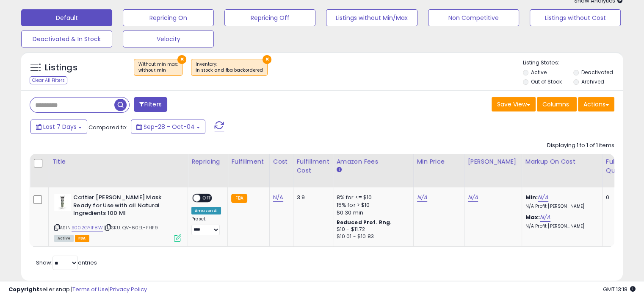 Image resolution: width=644 pixels, height=298 pixels. I want to click on div: ASIN:, so click(117, 217).